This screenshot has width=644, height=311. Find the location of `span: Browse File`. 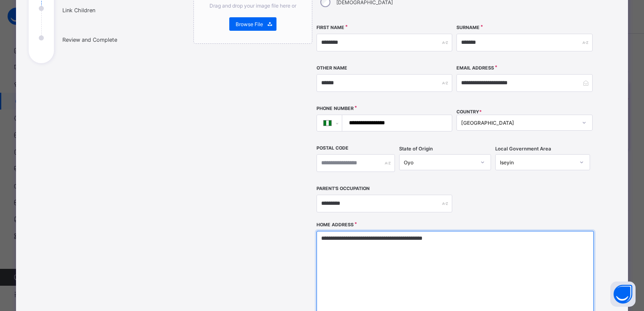

span: Browse File is located at coordinates (249, 24).